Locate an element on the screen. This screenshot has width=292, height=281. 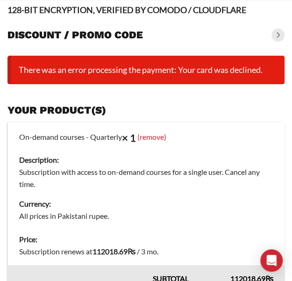
strong: × 1 is located at coordinates (129, 137).